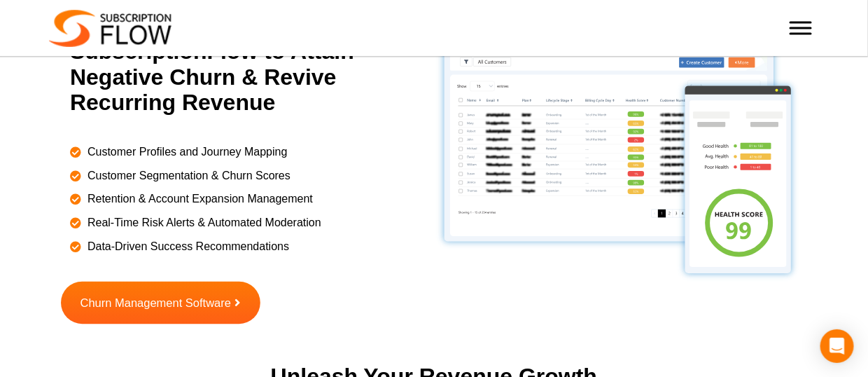 This screenshot has height=377, width=868. What do you see at coordinates (185, 152) in the screenshot?
I see `span: Customer Profiles and Journey Mapping` at bounding box center [185, 152].